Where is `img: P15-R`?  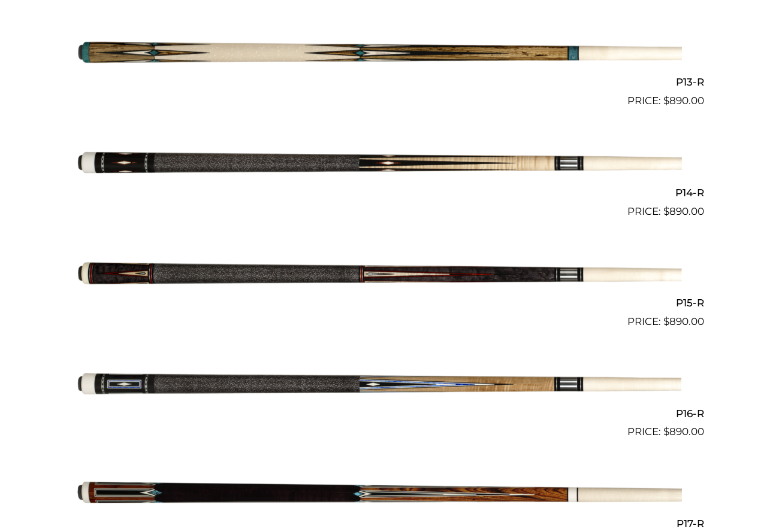 img: P15-R is located at coordinates (379, 275).